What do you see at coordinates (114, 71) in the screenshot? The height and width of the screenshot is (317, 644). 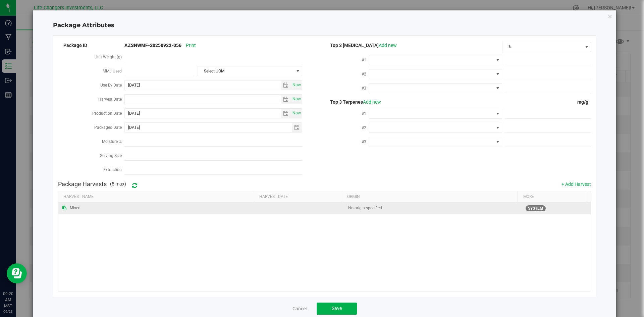 I see `label: MMJ Used` at bounding box center [114, 71].